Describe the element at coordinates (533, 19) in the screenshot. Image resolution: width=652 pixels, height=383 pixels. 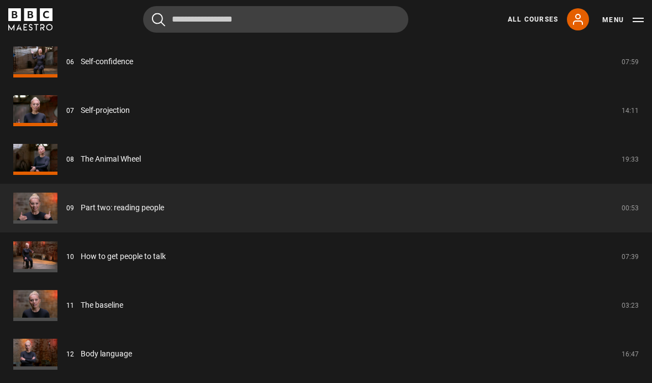
I see `a: All Courses` at that location.